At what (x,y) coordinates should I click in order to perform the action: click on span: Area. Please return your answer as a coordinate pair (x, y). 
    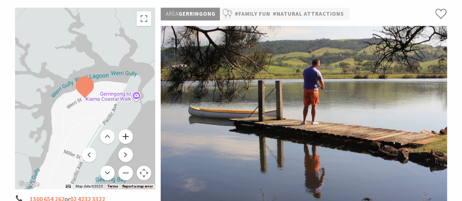
    Looking at the image, I should click on (172, 14).